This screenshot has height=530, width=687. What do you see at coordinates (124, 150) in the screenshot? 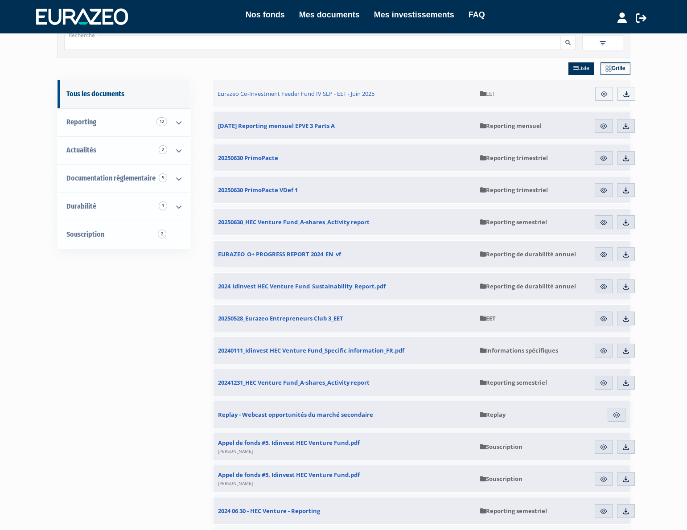
I see `a: Actualités 2` at bounding box center [124, 150].